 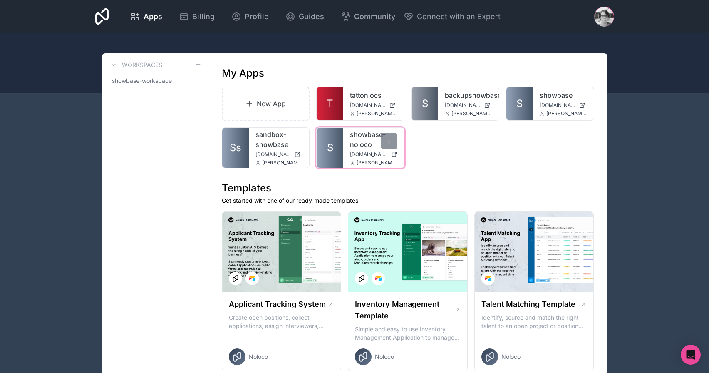 What do you see at coordinates (257, 17) in the screenshot?
I see `span: Profile` at bounding box center [257, 17].